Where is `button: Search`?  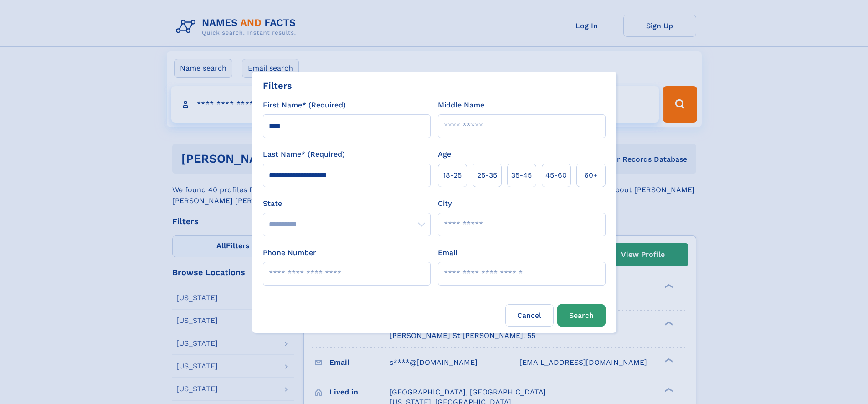
button: Search is located at coordinates (581, 315).